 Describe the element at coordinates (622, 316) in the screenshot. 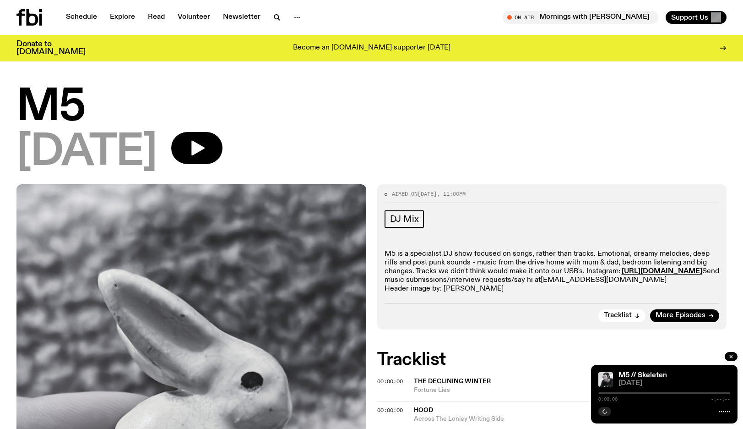

I see `button: Tracklist` at that location.